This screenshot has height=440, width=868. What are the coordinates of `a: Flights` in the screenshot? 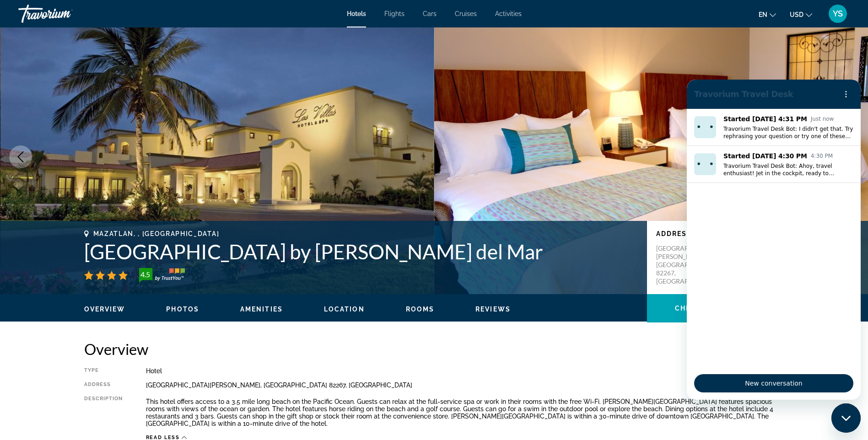 It's located at (394, 14).